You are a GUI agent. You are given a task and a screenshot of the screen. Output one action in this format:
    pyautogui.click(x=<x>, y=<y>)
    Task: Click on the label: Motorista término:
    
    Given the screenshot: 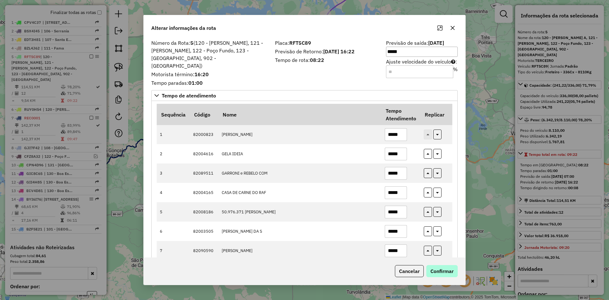 What is the action you would take?
    pyautogui.click(x=209, y=74)
    